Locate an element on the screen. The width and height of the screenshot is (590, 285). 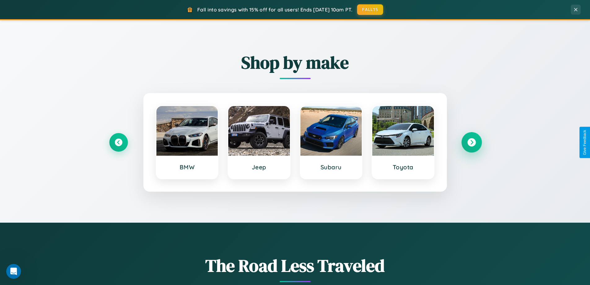
h3: Toyota is located at coordinates (403, 167).